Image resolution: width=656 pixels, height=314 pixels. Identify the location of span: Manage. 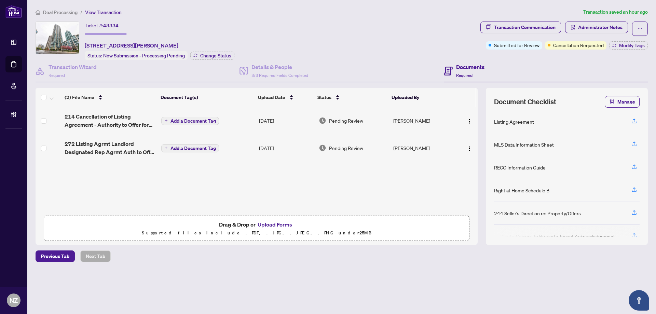
(626, 102).